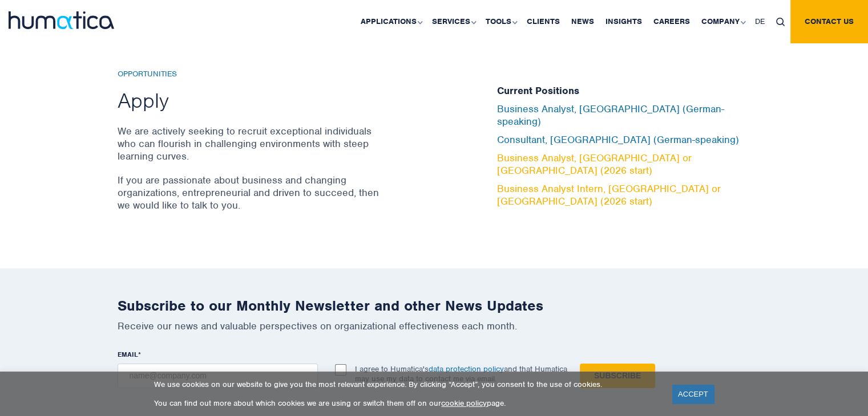 This screenshot has width=868, height=416. I want to click on p: We use cookies on our website to give you the most relevant experience. By clicking “Accept”, you..., so click(406, 384).